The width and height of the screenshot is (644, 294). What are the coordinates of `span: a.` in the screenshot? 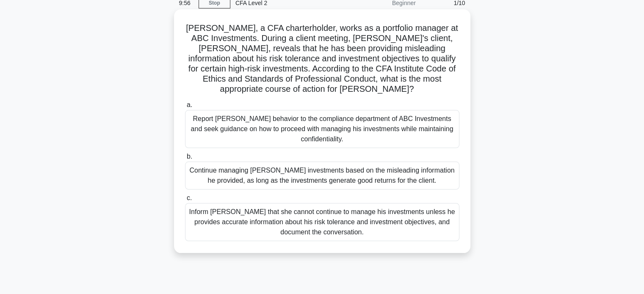 It's located at (189, 104).